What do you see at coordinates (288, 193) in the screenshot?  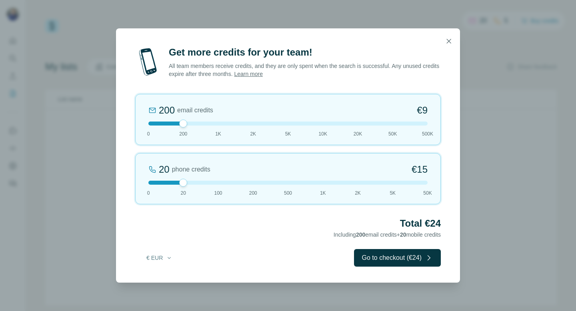 I see `span: 500` at bounding box center [288, 193].